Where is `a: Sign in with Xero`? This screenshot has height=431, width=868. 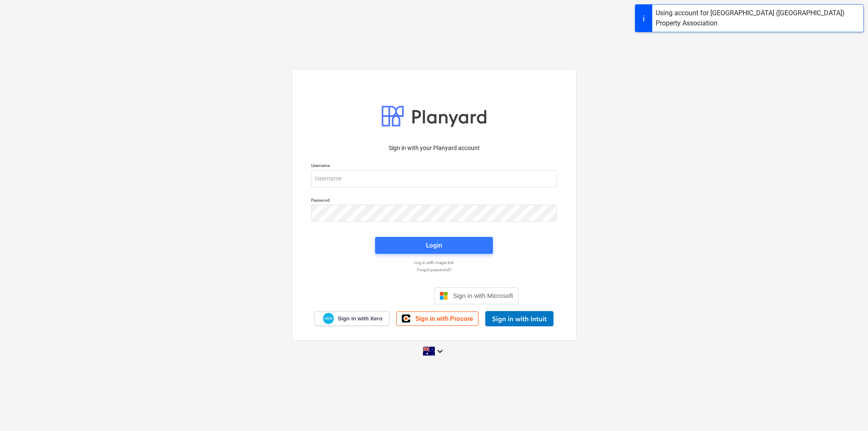
a: Sign in with Xero is located at coordinates (353, 318).